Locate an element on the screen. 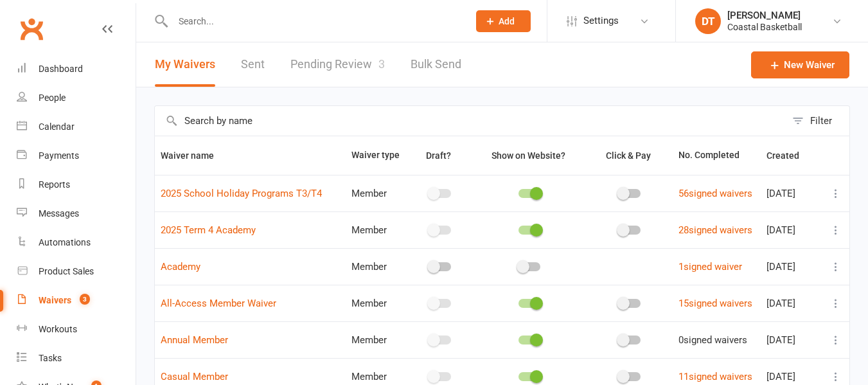 The width and height of the screenshot is (868, 385). a: Product Sales is located at coordinates (76, 271).